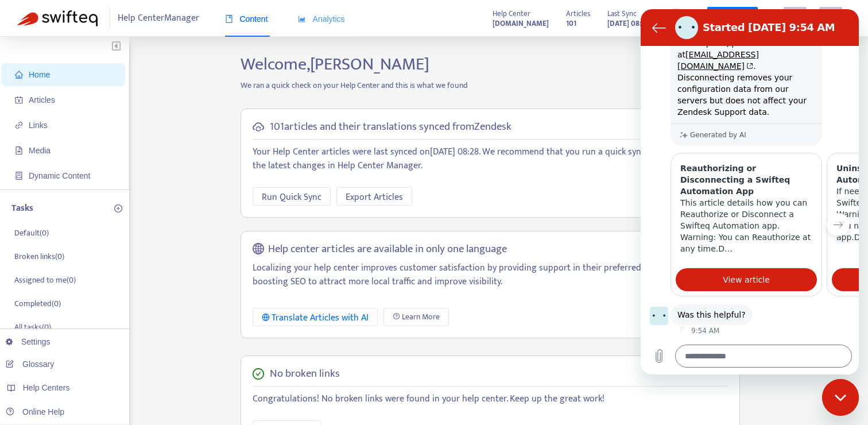  What do you see at coordinates (375, 197) in the screenshot?
I see `span: Export Articles` at bounding box center [375, 197].